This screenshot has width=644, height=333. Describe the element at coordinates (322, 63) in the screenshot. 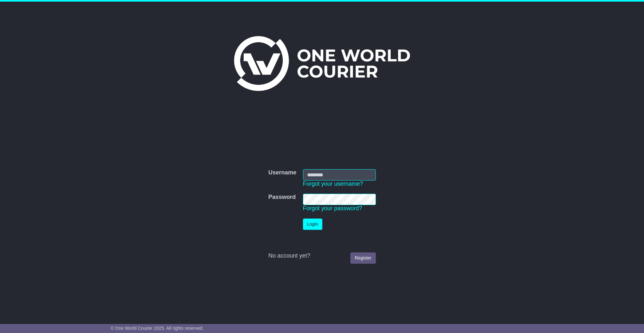

I see `img: One World` at that location.